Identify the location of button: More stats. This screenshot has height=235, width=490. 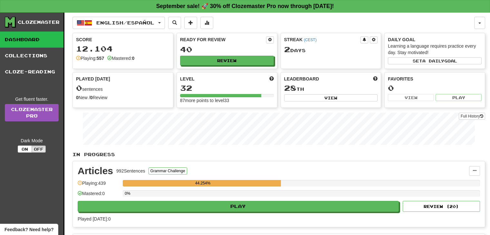
(207, 23).